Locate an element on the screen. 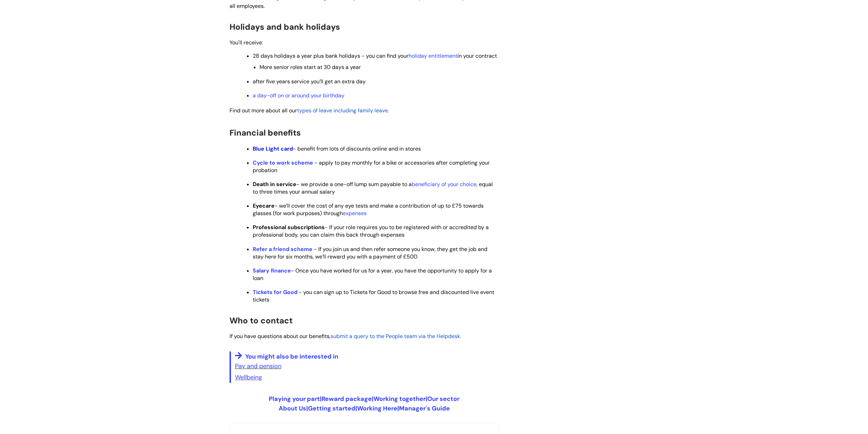 The height and width of the screenshot is (434, 868). strong: Cycle to work scheme is located at coordinates (283, 163).